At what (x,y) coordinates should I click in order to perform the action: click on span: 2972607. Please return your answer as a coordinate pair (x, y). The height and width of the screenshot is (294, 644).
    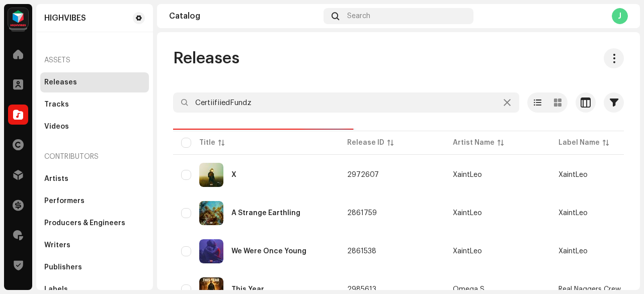
    Looking at the image, I should click on (362, 175).